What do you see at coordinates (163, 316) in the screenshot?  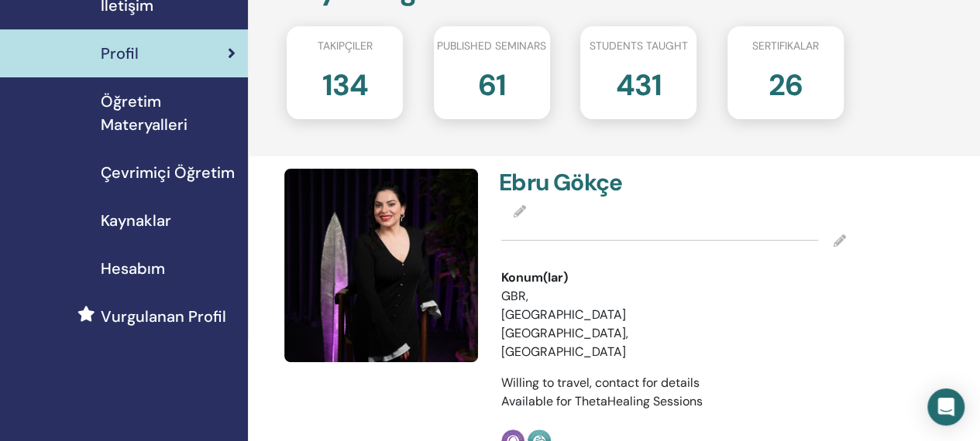 I see `span: Vurgulanan Profil` at bounding box center [163, 316].